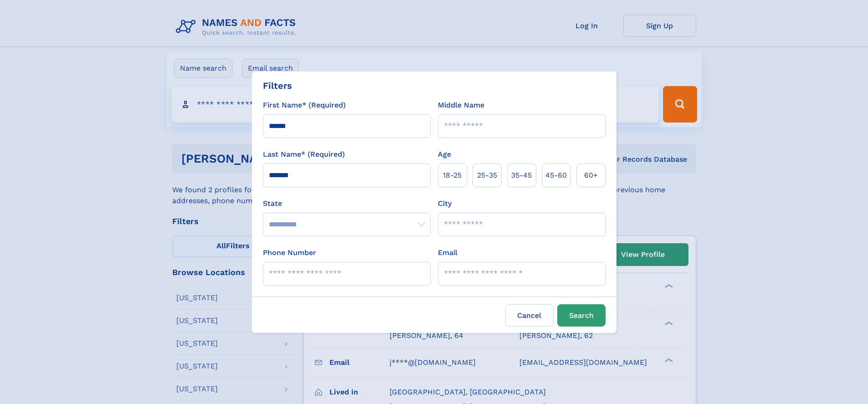  I want to click on label: First Name* (Required), so click(304, 106).